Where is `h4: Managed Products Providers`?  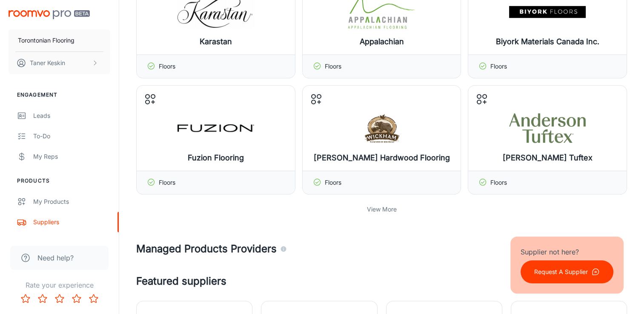 h4: Managed Products Providers is located at coordinates (382, 249).